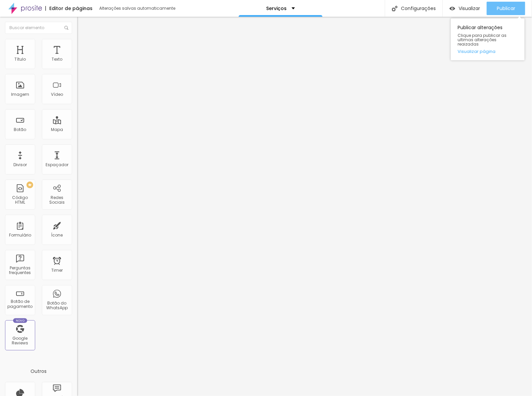 Image resolution: width=532 pixels, height=396 pixels. What do you see at coordinates (57, 130) in the screenshot?
I see `div: Mapa` at bounding box center [57, 130].